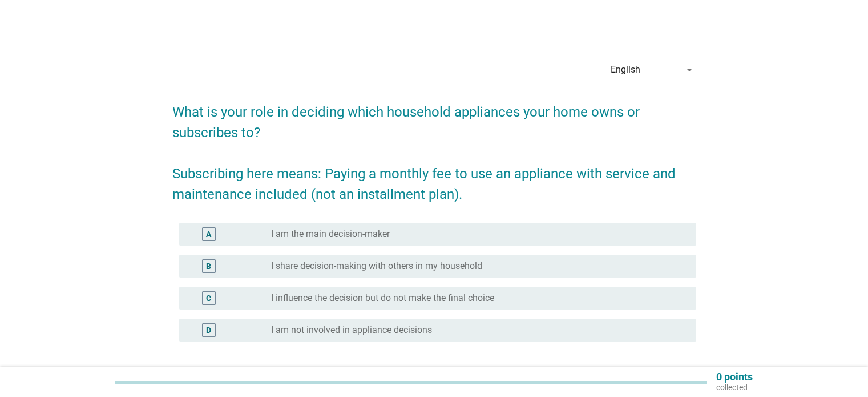 Image resolution: width=868 pixels, height=397 pixels. What do you see at coordinates (209, 298) in the screenshot?
I see `div: C` at bounding box center [209, 298].